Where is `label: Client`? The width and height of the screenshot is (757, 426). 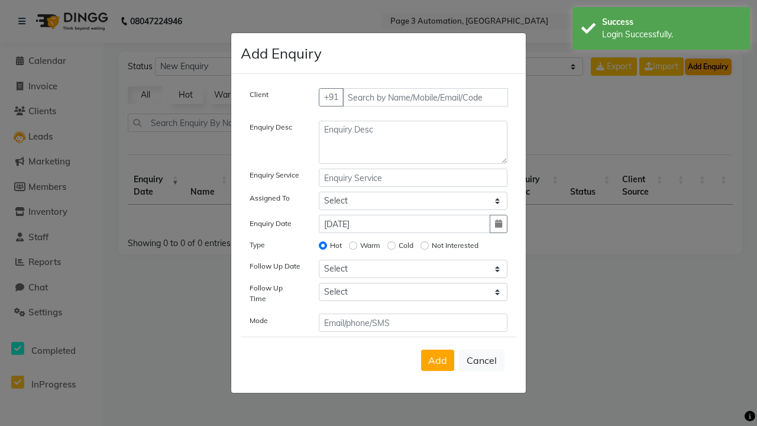
label: Client is located at coordinates (259, 95).